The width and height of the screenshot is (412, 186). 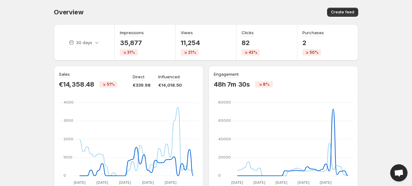 I want to click on text: 20000, so click(x=224, y=158).